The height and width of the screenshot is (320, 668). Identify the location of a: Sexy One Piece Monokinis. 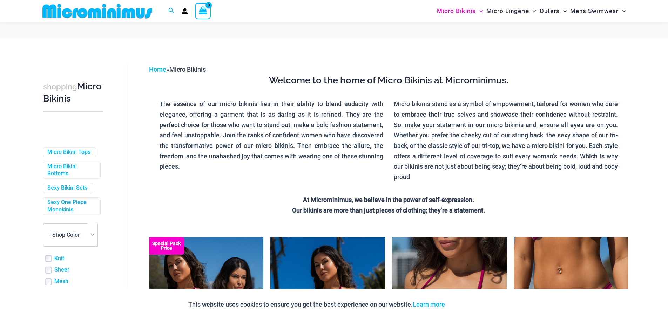
(71, 206).